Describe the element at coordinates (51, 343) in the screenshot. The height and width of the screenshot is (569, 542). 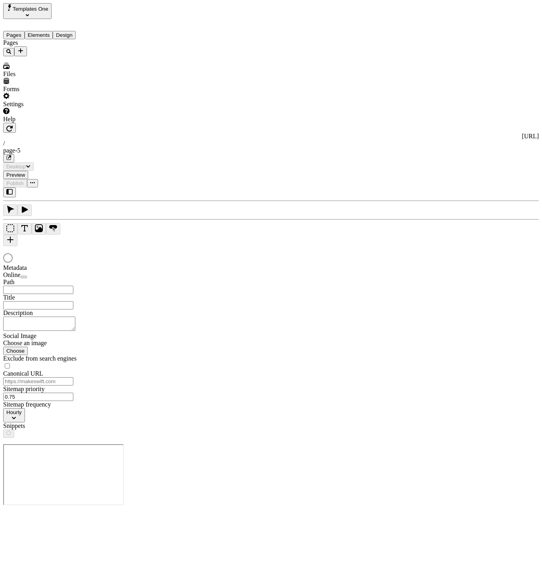
I see `div: Choose an image` at that location.